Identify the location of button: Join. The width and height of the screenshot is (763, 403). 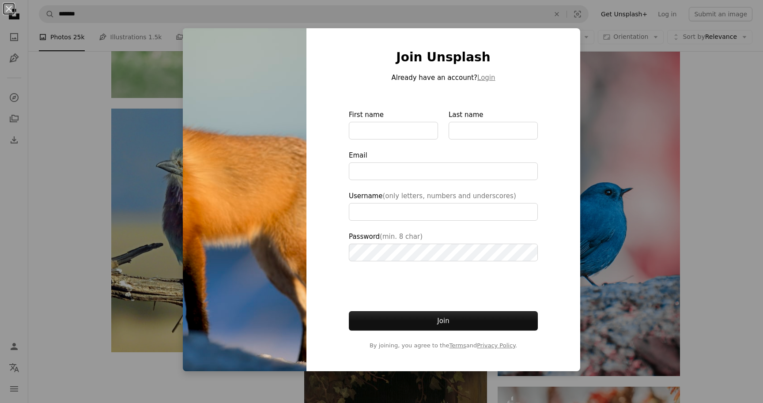
(444, 321).